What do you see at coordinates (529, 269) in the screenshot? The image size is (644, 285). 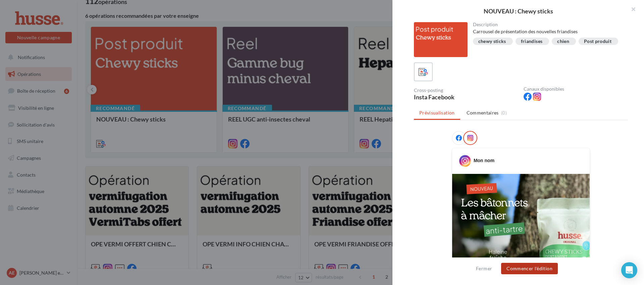 I see `button: Commencer l'édition` at bounding box center [529, 269].